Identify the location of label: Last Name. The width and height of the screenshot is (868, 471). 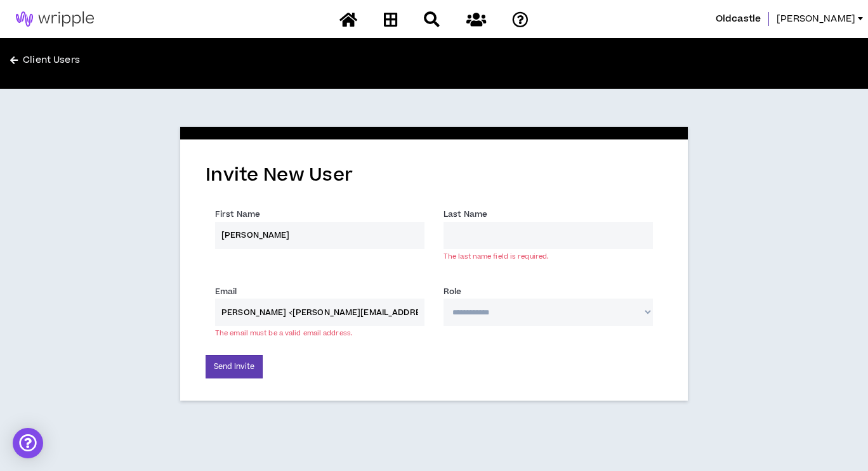
(465, 212).